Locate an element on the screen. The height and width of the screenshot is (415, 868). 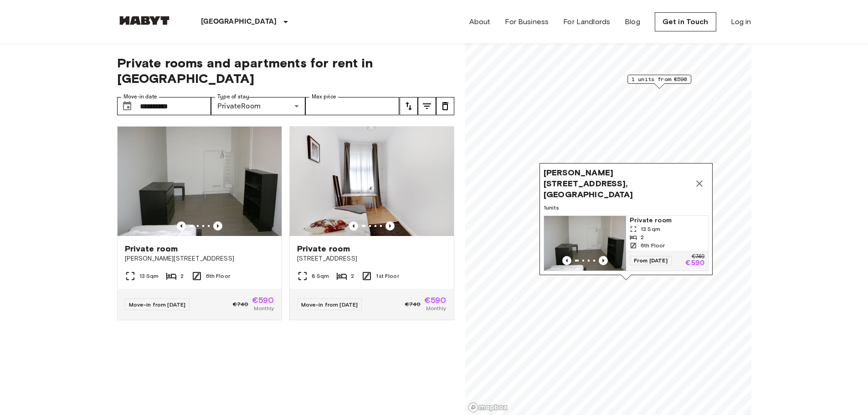
span: 1 units is located at coordinates (626, 208).